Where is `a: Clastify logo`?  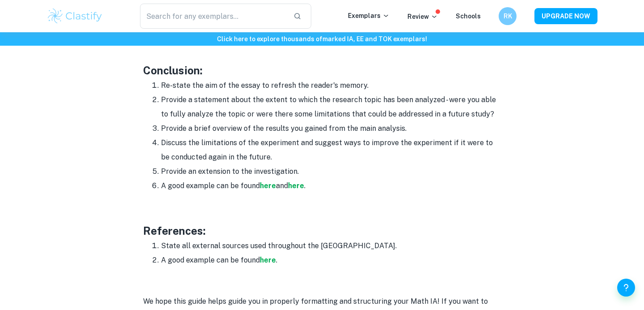
a: Clastify logo is located at coordinates (75, 16).